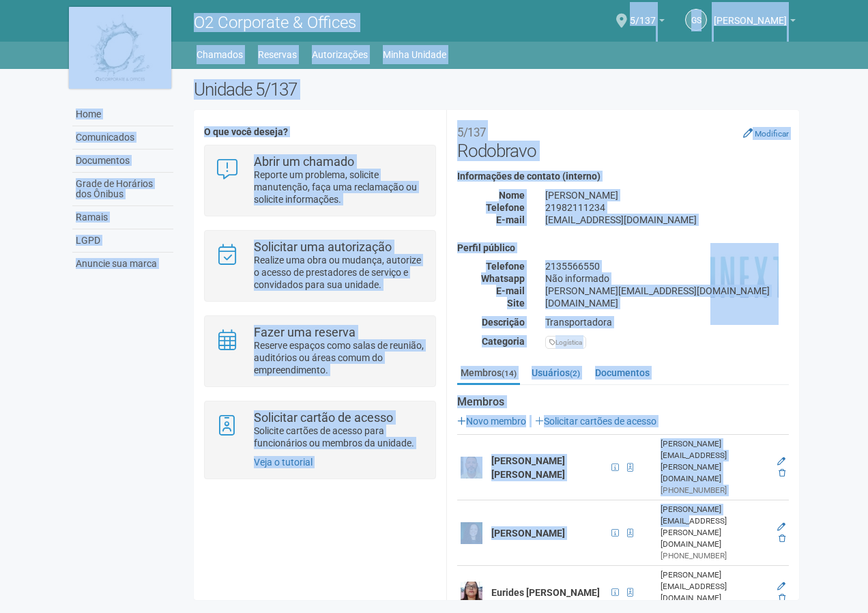 The image size is (868, 613). What do you see at coordinates (219, 55) in the screenshot?
I see `a: Chamados` at bounding box center [219, 55].